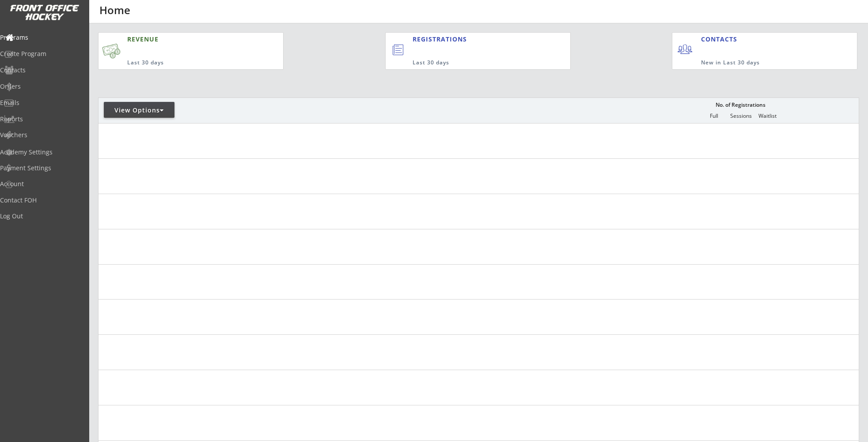 Image resolution: width=868 pixels, height=442 pixels. Describe the element at coordinates (740, 105) in the screenshot. I see `div: No. of Registrations` at that location.